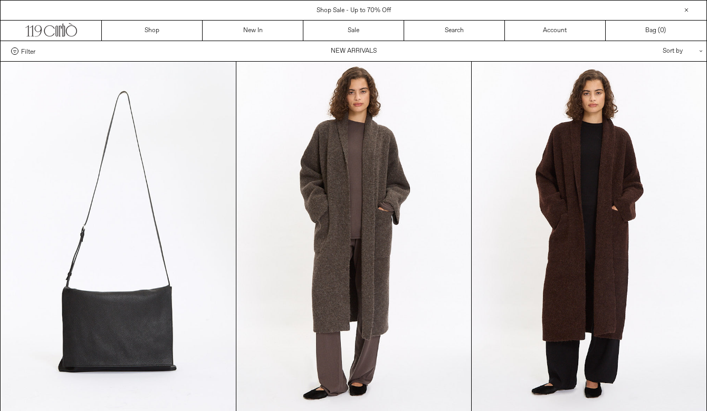  I want to click on a: Account, so click(555, 31).